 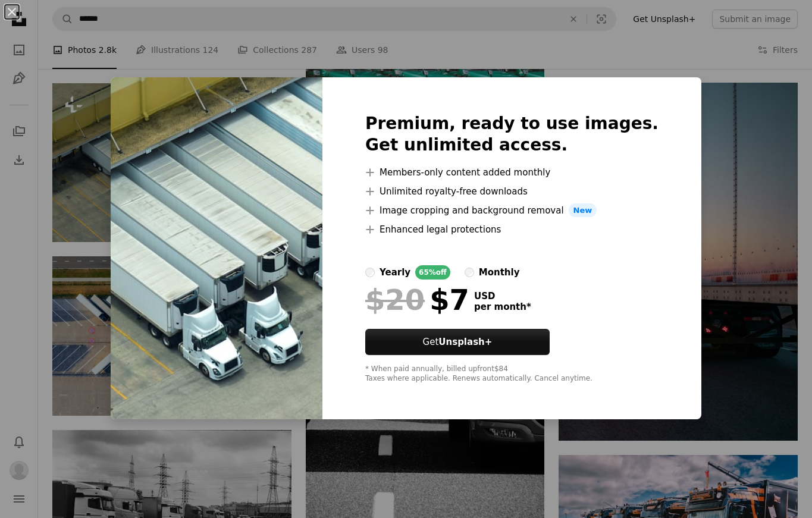 What do you see at coordinates (503, 296) in the screenshot?
I see `span: USD` at bounding box center [503, 296].